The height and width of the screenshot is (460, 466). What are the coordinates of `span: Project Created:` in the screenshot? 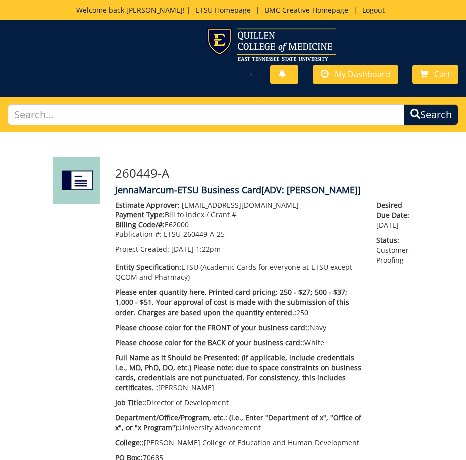 It's located at (142, 249).